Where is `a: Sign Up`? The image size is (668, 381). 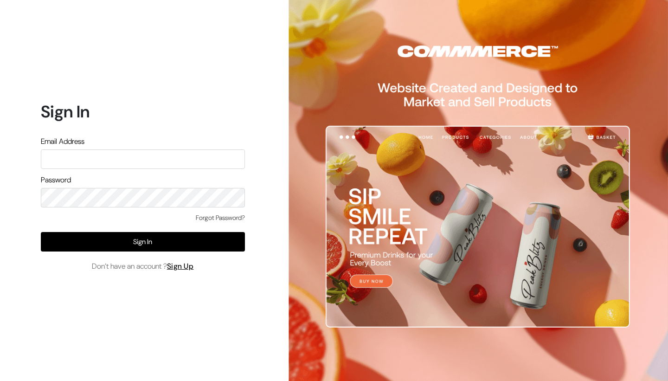 a: Sign Up is located at coordinates (180, 266).